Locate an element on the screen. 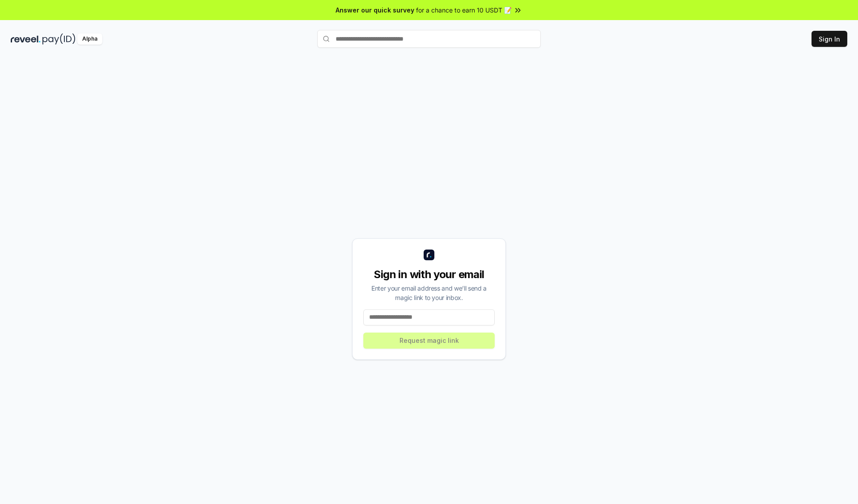  span: for a chance to earn 10 USDT 📝 is located at coordinates (464, 10).